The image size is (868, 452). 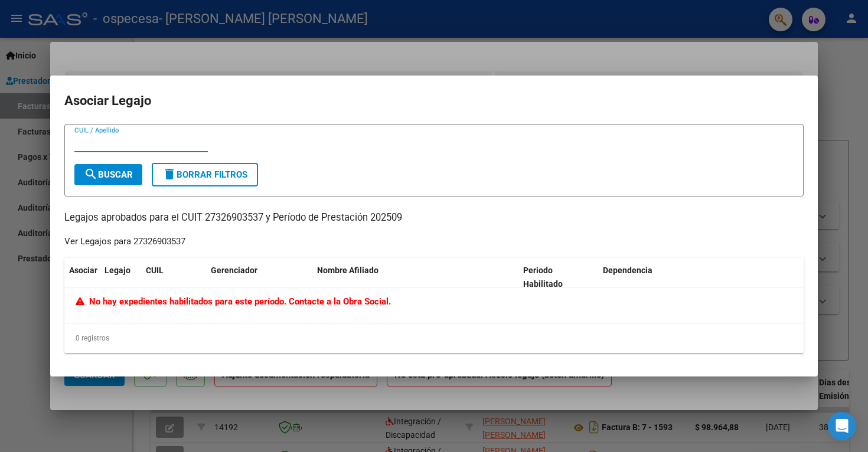 What do you see at coordinates (120, 277) in the screenshot?
I see `datatable-header-cell: Legajo` at bounding box center [120, 277].